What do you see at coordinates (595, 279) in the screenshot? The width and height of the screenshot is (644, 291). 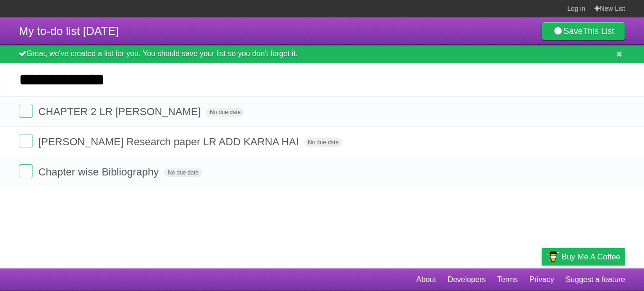 I see `a: Suggest a feature` at bounding box center [595, 279].